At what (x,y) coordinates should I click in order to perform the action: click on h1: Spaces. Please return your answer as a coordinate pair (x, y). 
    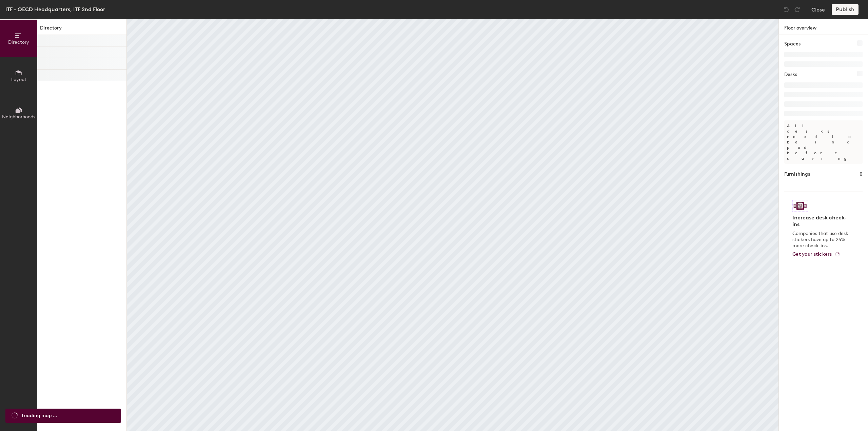
    Looking at the image, I should click on (792, 44).